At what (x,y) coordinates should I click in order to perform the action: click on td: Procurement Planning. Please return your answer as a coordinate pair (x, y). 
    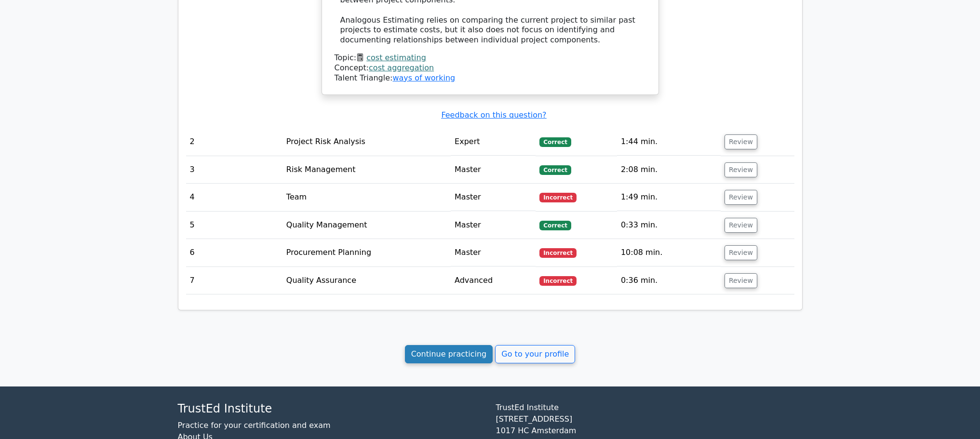
    Looking at the image, I should click on (366, 253).